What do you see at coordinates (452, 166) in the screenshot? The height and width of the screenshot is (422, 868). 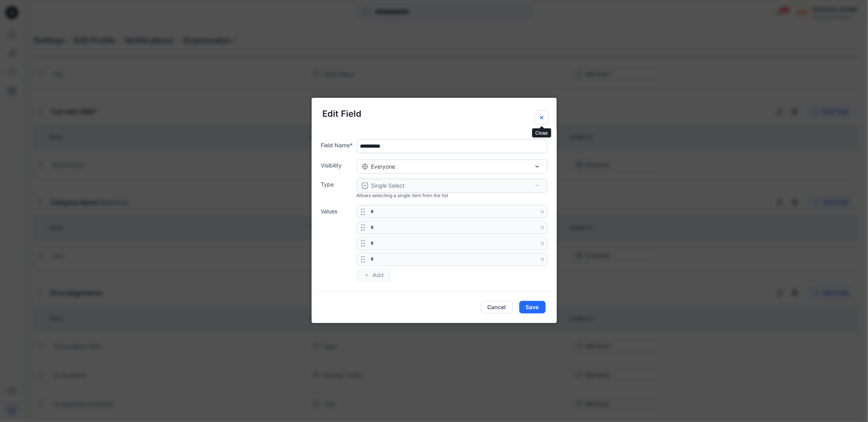 I see `button: Everyone` at bounding box center [452, 166].